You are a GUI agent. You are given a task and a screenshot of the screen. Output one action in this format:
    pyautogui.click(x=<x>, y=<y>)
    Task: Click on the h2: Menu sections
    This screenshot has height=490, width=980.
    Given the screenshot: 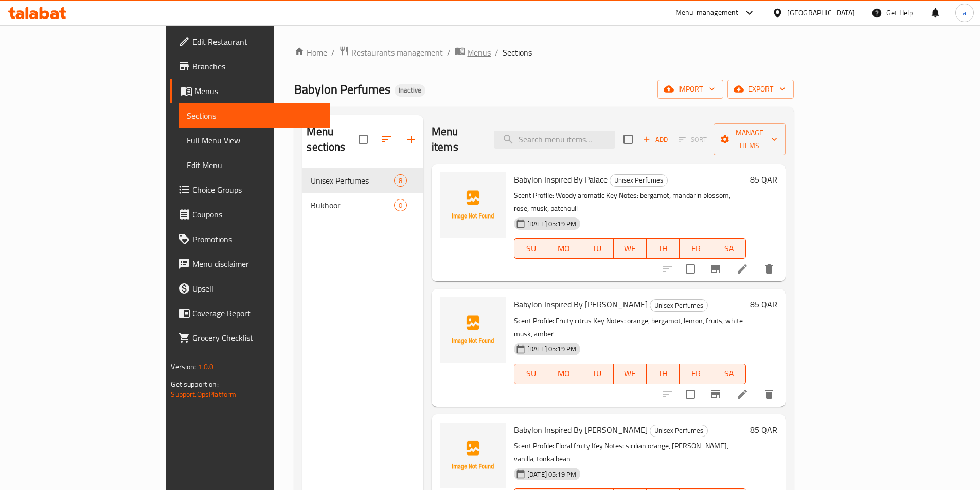 What is the action you would take?
    pyautogui.click(x=332, y=139)
    